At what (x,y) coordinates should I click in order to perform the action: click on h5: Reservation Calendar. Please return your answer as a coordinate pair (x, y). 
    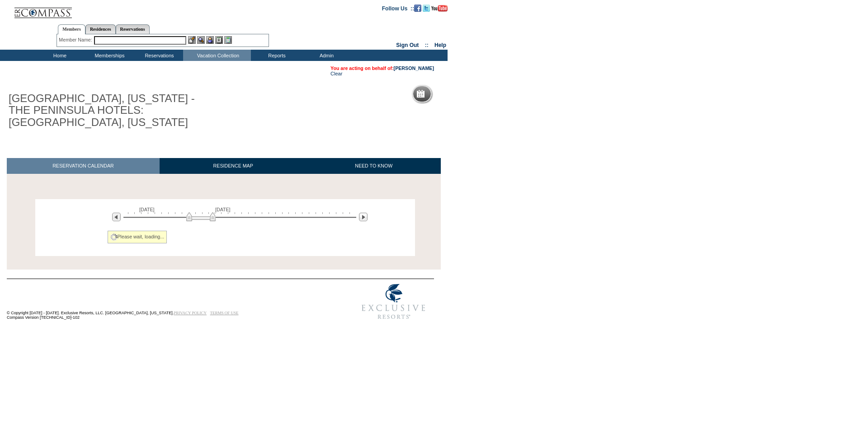
    Looking at the image, I should click on (463, 94).